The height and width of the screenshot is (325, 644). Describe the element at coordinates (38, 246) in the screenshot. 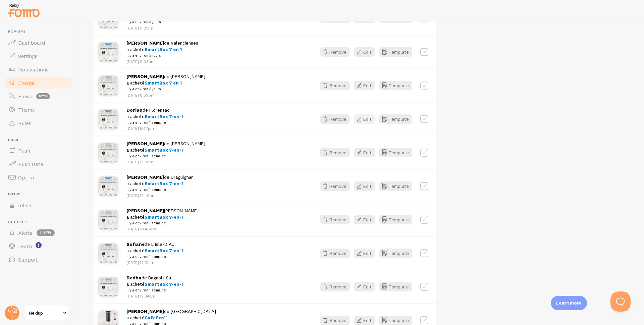

I see `svg: <p>Watch New Feature Tutorials!</p>` at that location.